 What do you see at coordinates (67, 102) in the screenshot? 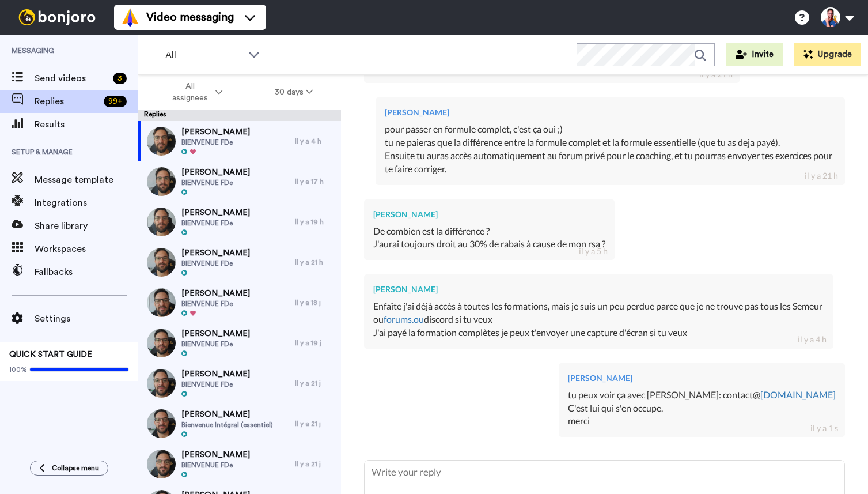
I see `span: Replies` at bounding box center [67, 102].